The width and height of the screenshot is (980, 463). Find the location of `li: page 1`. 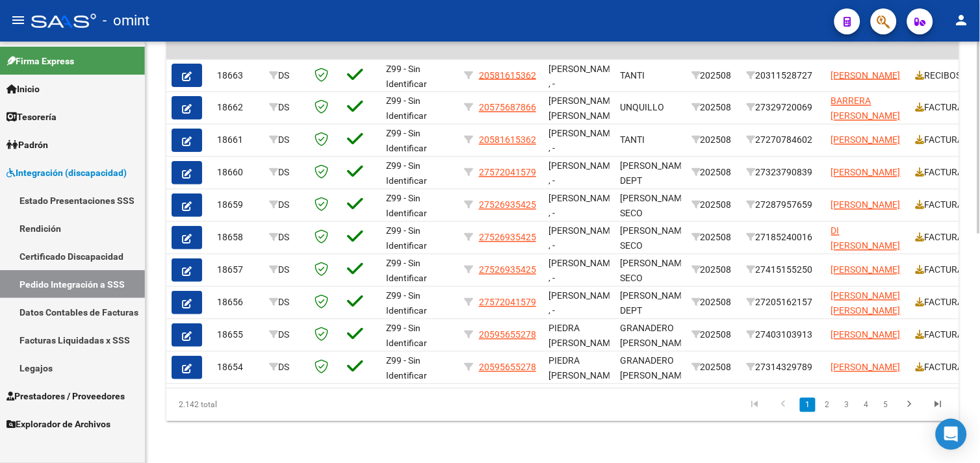

li: page 1 is located at coordinates (808, 405).